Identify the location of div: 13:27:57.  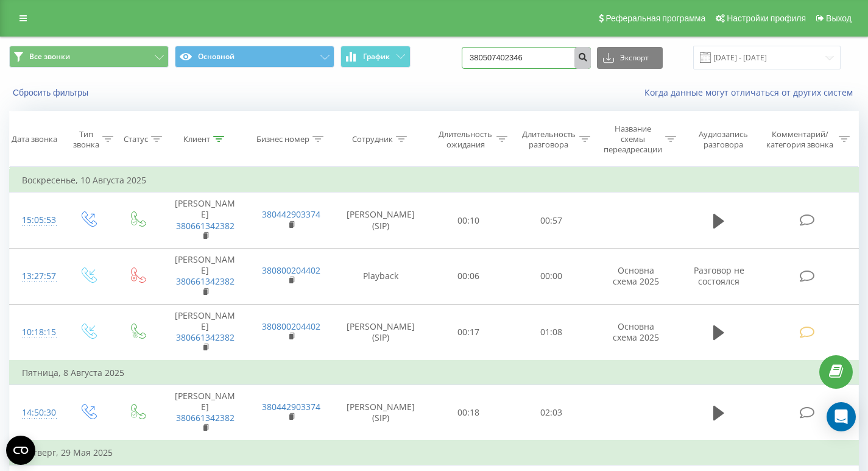
(36, 276).